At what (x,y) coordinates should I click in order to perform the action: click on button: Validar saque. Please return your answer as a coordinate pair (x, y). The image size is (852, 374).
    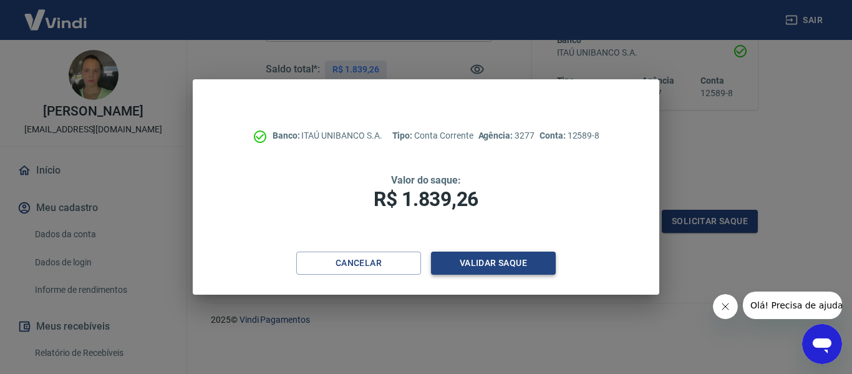
    Looking at the image, I should click on (494, 263).